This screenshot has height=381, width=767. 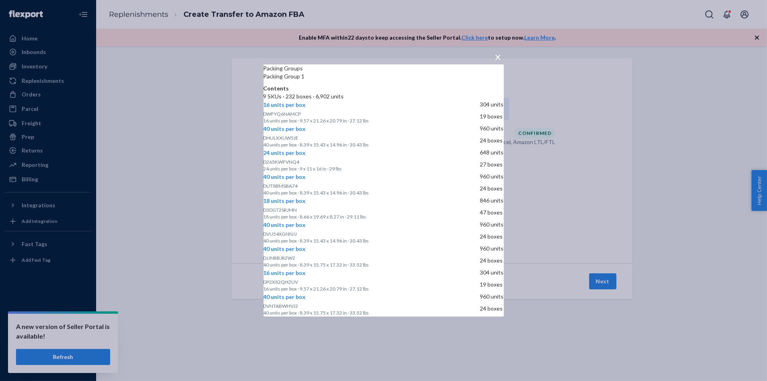 What do you see at coordinates (281, 282) in the screenshot?
I see `span: DP2X82QH2UV` at bounding box center [281, 282].